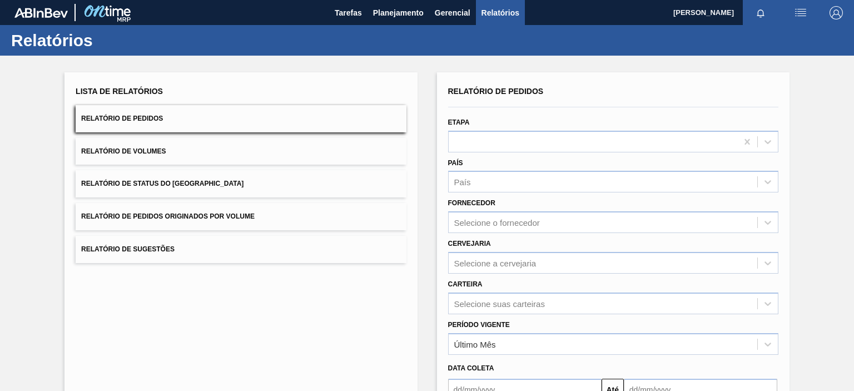  Describe the element at coordinates (836, 13) in the screenshot. I see `img: Logout` at that location.